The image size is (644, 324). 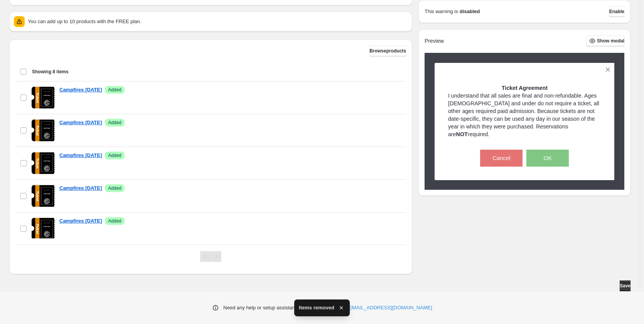 What do you see at coordinates (211, 256) in the screenshot?
I see `nav: Pagination` at bounding box center [211, 256].